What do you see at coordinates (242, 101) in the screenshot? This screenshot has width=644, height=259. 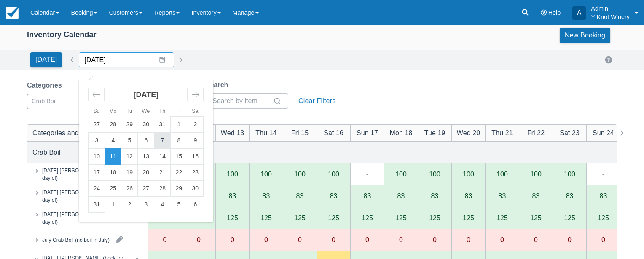 I see `input: Search by item` at bounding box center [242, 101].